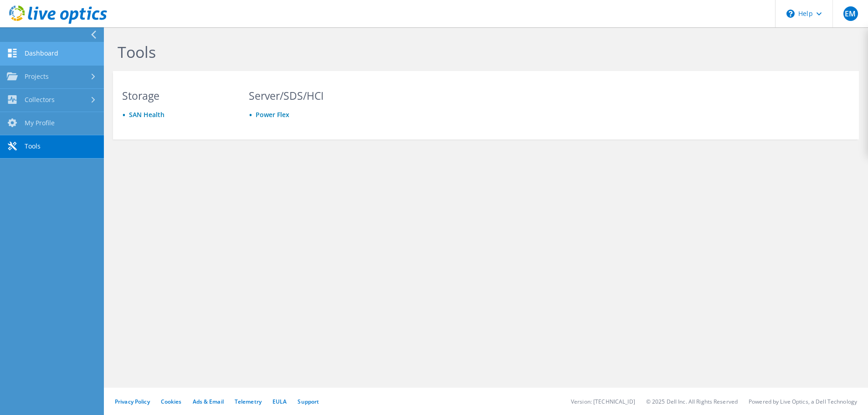 The width and height of the screenshot is (868, 415). What do you see at coordinates (273, 115) in the screenshot?
I see `a: Power Flex` at bounding box center [273, 115].